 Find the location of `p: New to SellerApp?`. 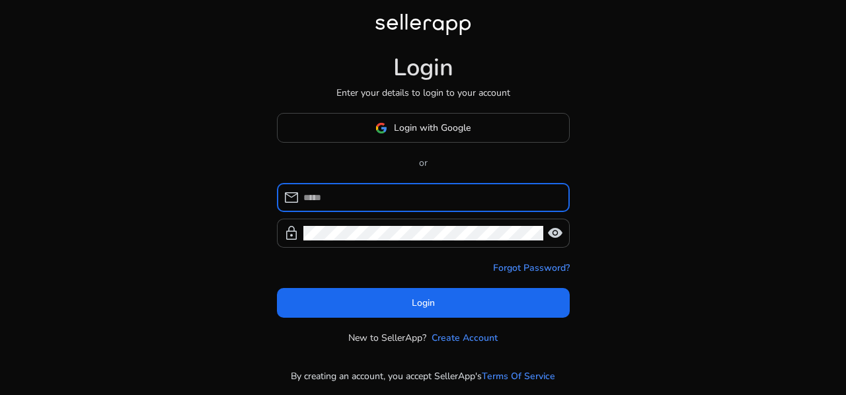

p: New to SellerApp? is located at coordinates (387, 338).